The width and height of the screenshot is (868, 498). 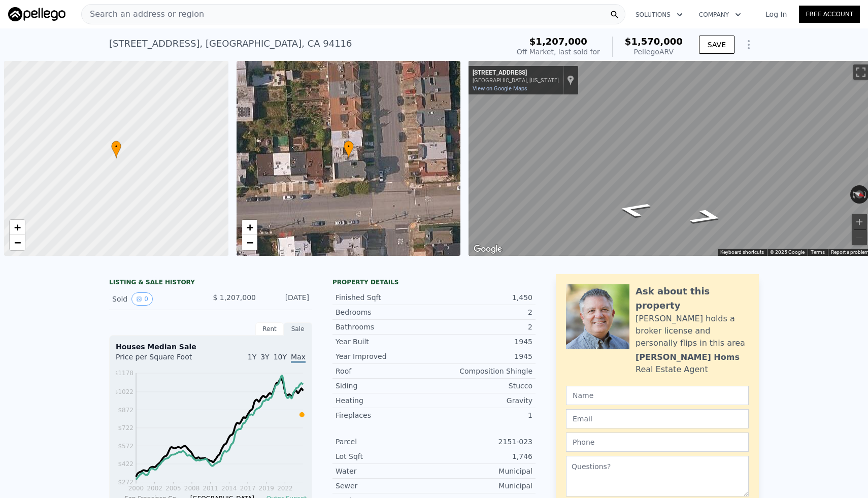 I want to click on div: Parcel, so click(x=385, y=441).